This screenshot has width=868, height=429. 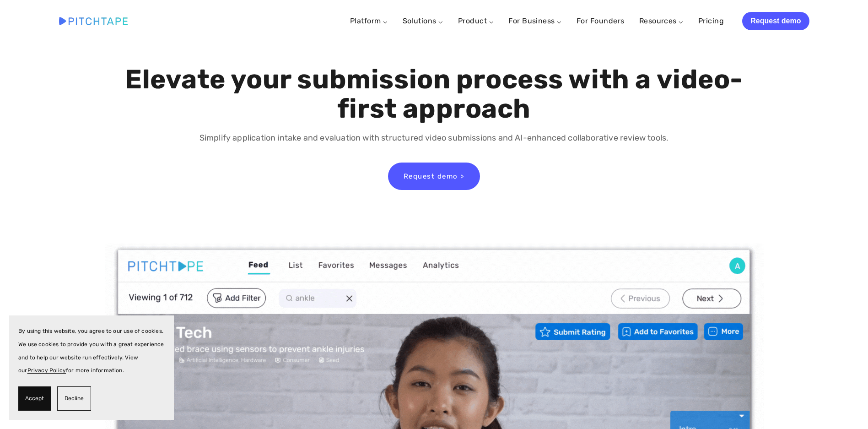 What do you see at coordinates (845, 407) in the screenshot?
I see `div: Chat Widget` at bounding box center [845, 407].